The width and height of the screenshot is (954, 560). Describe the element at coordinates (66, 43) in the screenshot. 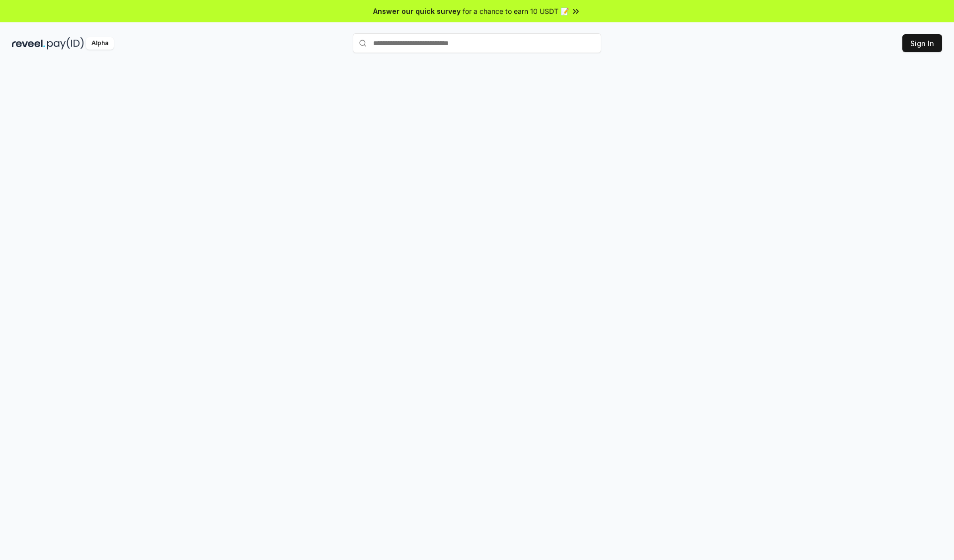

I see `img: pay_id` at that location.